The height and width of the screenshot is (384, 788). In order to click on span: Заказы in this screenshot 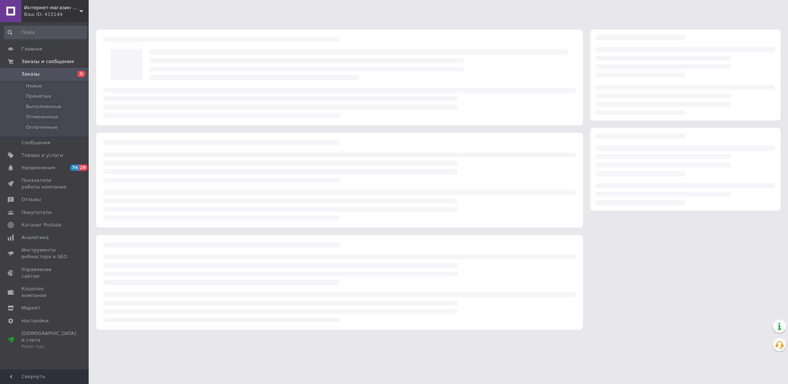, I will do `click(30, 74)`.